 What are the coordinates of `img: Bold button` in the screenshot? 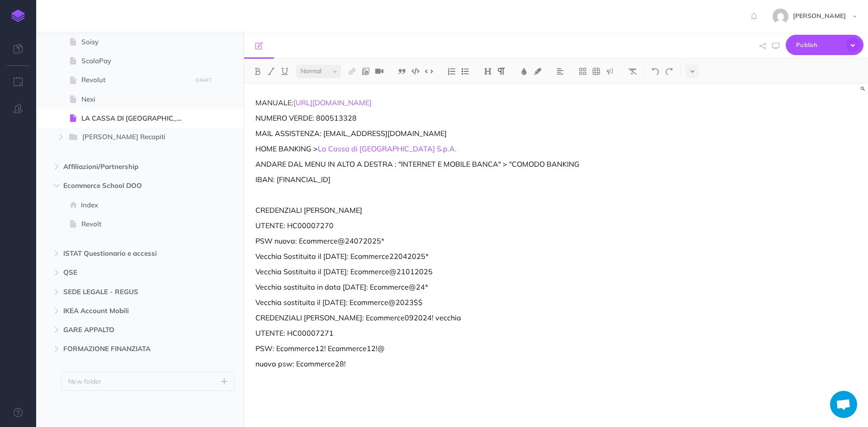 It's located at (258, 71).